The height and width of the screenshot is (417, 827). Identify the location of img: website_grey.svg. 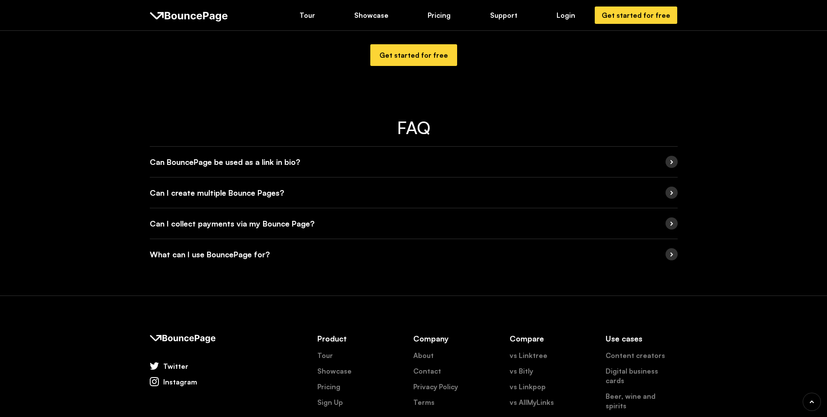
(17, 26).